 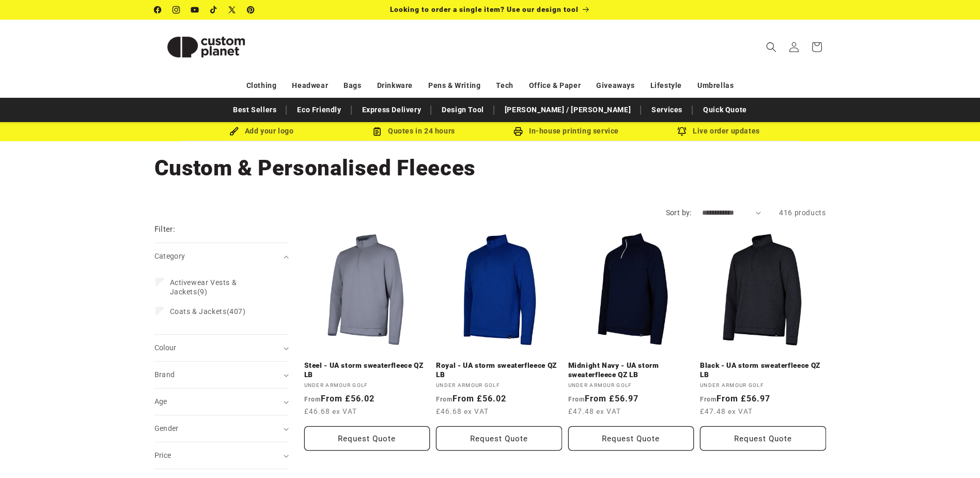 What do you see at coordinates (160, 401) in the screenshot?
I see `span: Age` at bounding box center [160, 401].